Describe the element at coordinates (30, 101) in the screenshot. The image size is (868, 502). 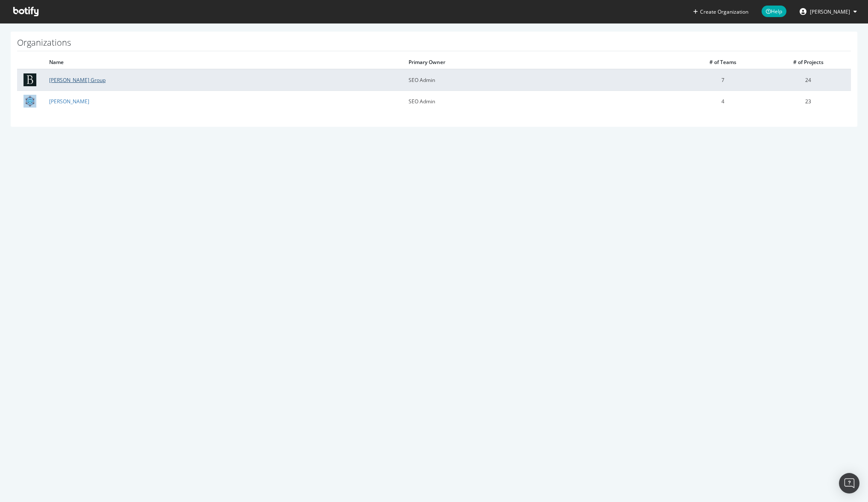
I see `img: Dow Jones` at that location.